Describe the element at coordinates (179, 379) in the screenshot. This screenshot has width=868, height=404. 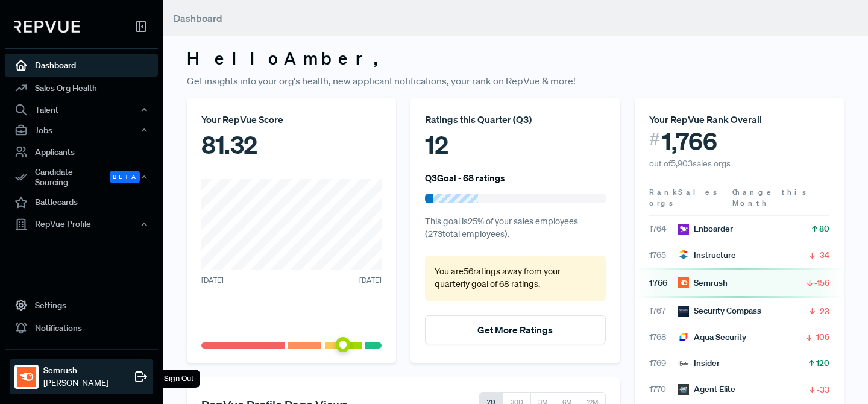
I see `div: Sign Out` at that location.